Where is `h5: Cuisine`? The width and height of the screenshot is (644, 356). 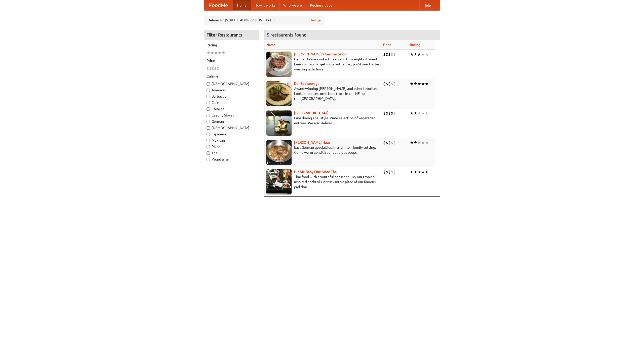
h5: Cuisine is located at coordinates (231, 76).